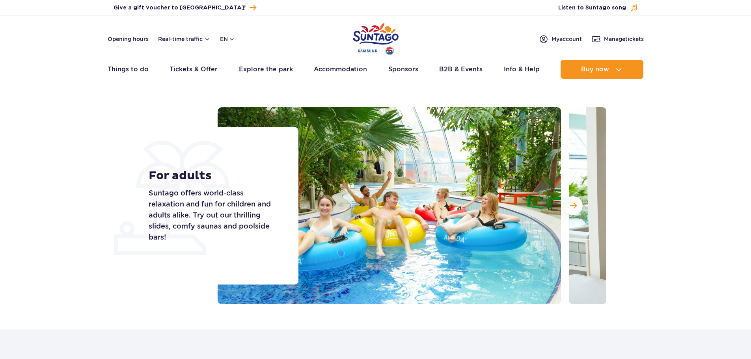  Describe the element at coordinates (560, 39) in the screenshot. I see `a: Myaccount` at that location.